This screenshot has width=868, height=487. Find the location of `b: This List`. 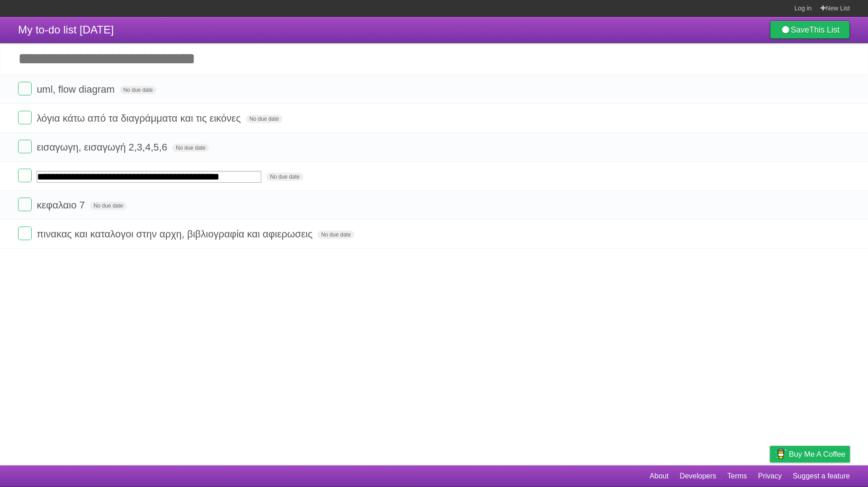

b: This List is located at coordinates (824, 30).